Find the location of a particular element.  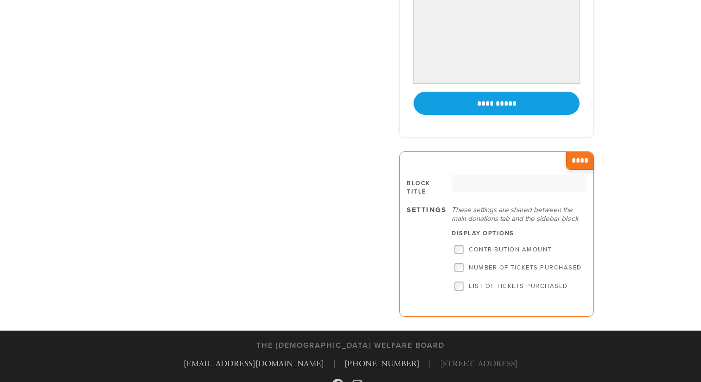

label: List of tickets purchased is located at coordinates (518, 286).